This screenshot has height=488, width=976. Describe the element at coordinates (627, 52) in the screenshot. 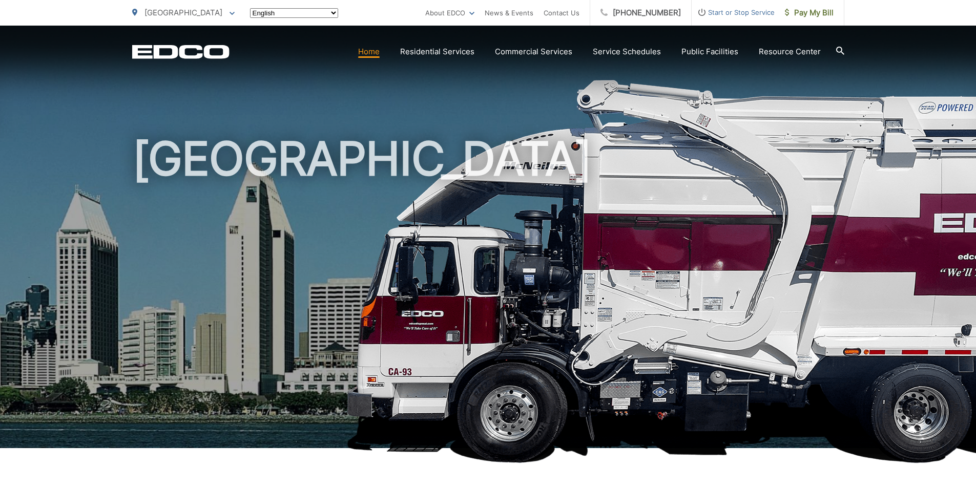

I see `a: Service Schedules` at that location.